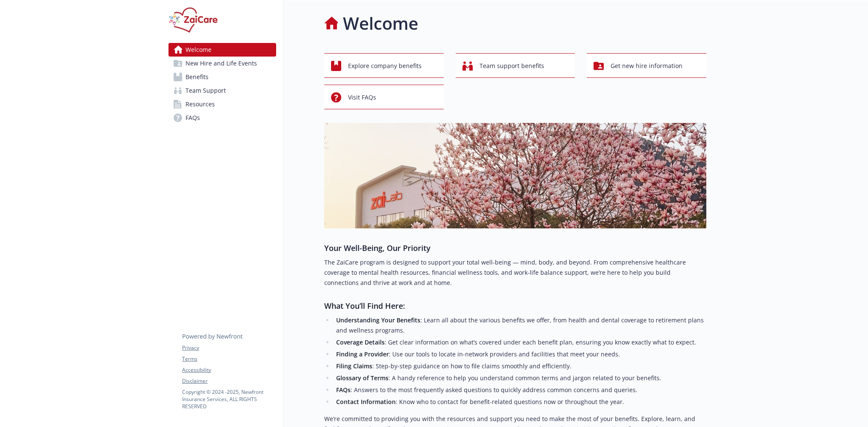  Describe the element at coordinates (512, 66) in the screenshot. I see `span: Team support benefits` at that location.